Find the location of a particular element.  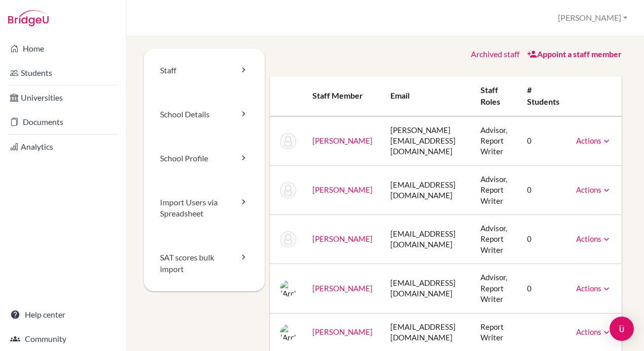

a: School Details is located at coordinates (204, 114).